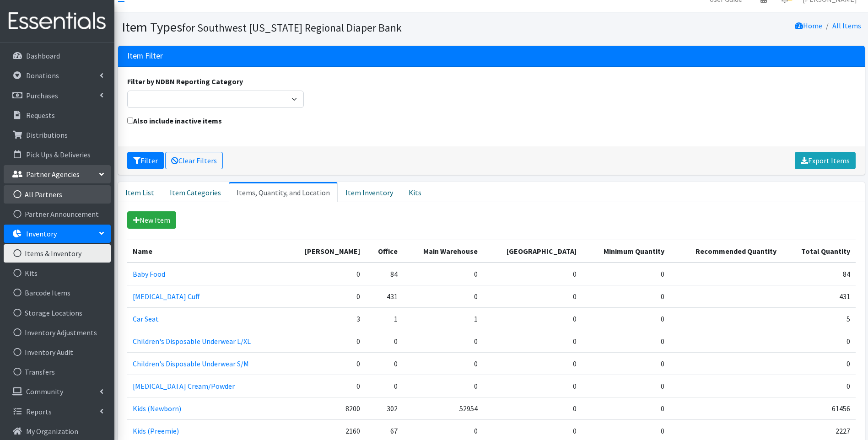  What do you see at coordinates (149, 274) in the screenshot?
I see `a: Baby Food` at bounding box center [149, 274].